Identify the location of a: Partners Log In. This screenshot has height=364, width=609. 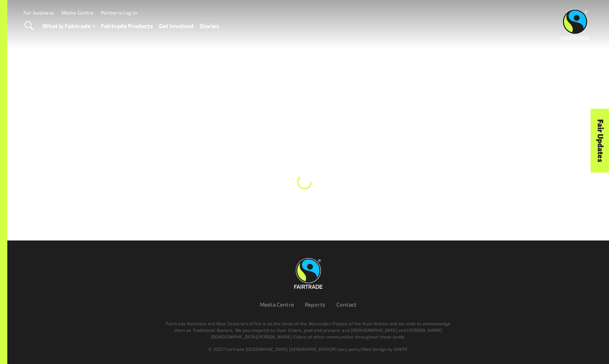
(119, 13).